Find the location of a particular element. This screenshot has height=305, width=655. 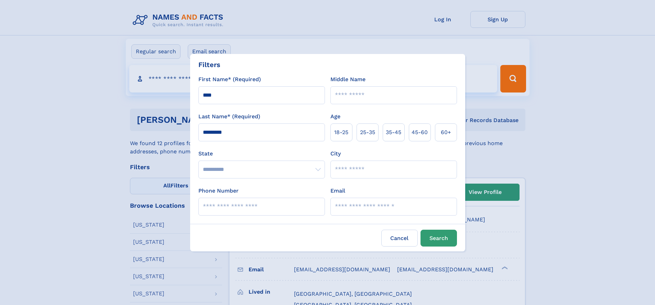

label: State is located at coordinates (262, 154).